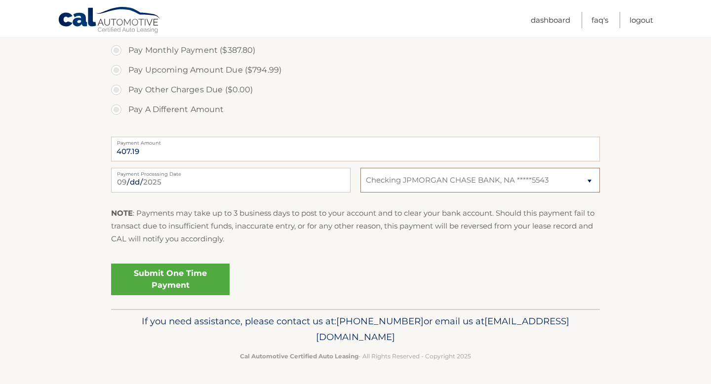 The image size is (711, 384). Describe the element at coordinates (642, 20) in the screenshot. I see `a: Logout` at that location.